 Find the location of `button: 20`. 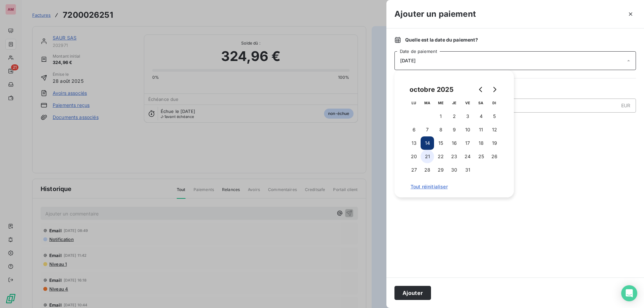

button: 20 is located at coordinates (414, 157).